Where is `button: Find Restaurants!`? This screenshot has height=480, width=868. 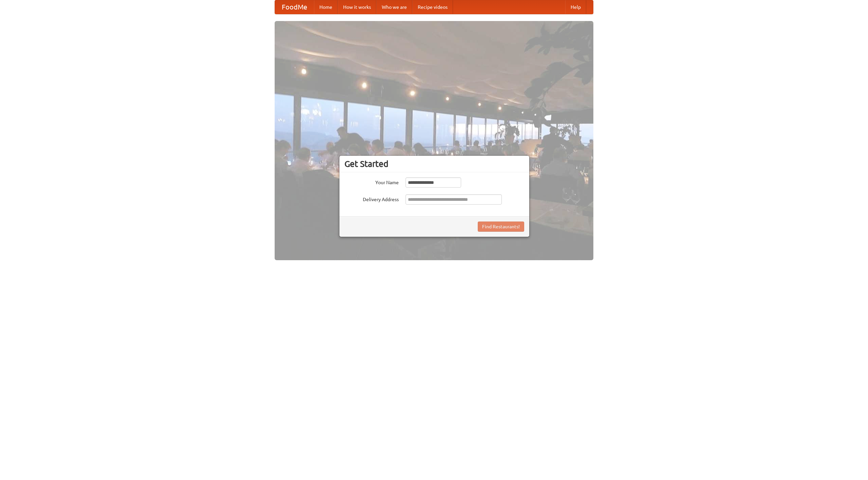
button: Find Restaurants! is located at coordinates (501, 226).